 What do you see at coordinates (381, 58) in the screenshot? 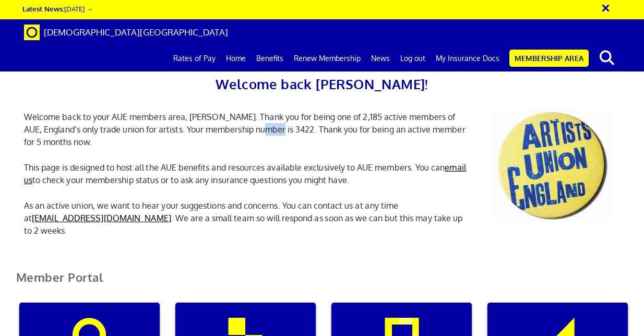
I see `a: News` at bounding box center [381, 58].